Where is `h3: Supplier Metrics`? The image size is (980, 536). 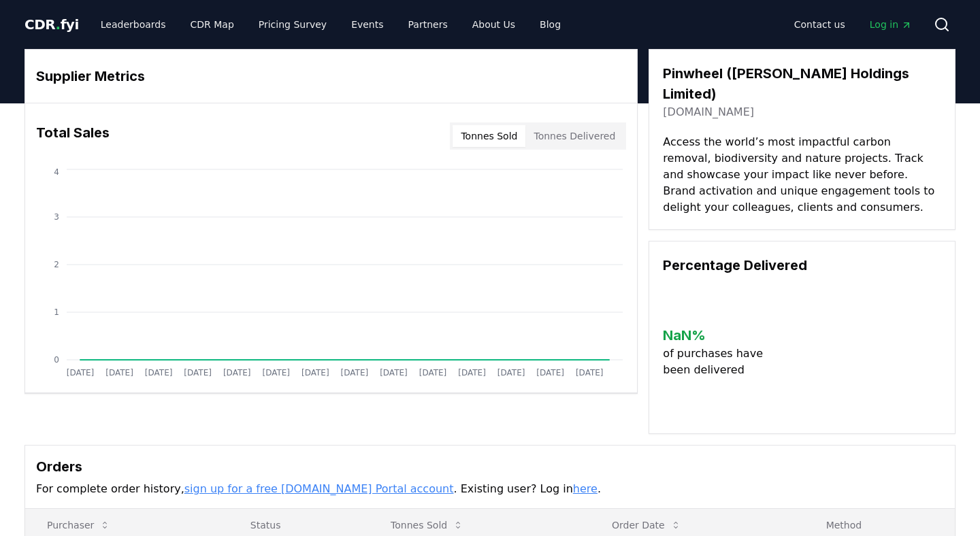 h3: Supplier Metrics is located at coordinates (331, 76).